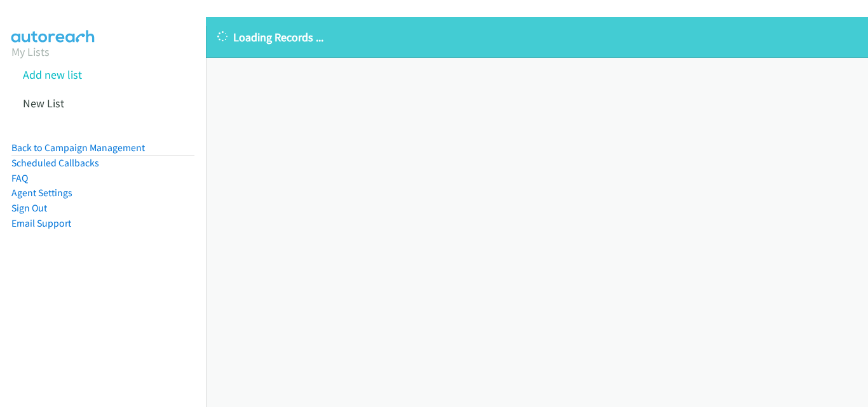 This screenshot has height=407, width=868. What do you see at coordinates (52, 74) in the screenshot?
I see `a: Add new list` at bounding box center [52, 74].